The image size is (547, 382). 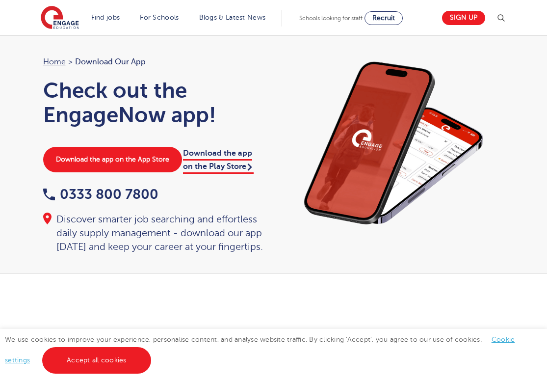 What do you see at coordinates (60, 18) in the screenshot?
I see `img: Engage Education` at bounding box center [60, 18].